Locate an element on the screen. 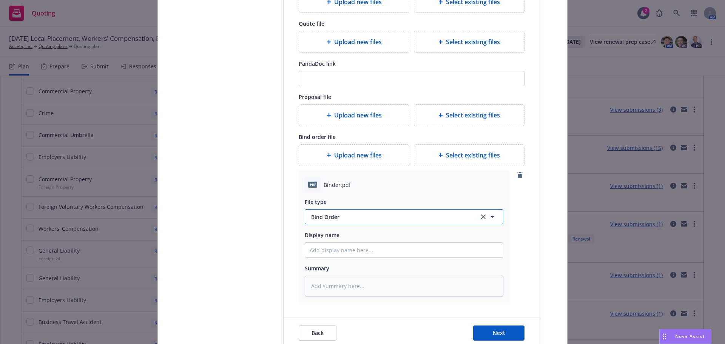 This screenshot has height=344, width=725. button: Bind Orderclear selection is located at coordinates (404, 217).